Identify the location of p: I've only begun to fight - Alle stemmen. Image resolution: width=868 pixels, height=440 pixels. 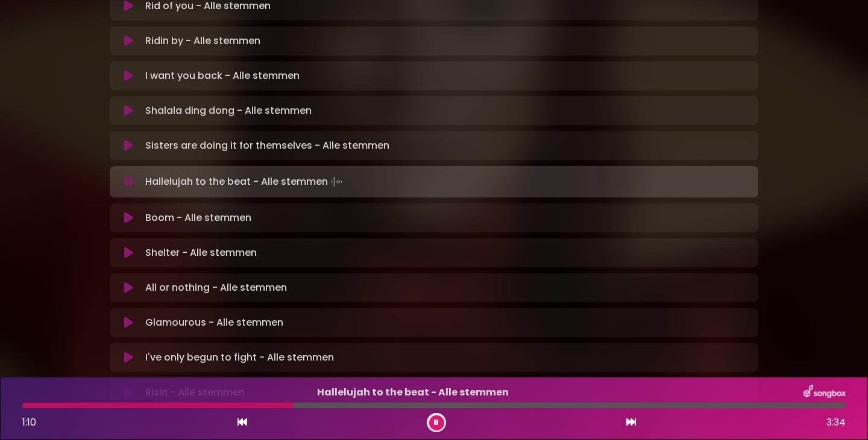
(448, 358).